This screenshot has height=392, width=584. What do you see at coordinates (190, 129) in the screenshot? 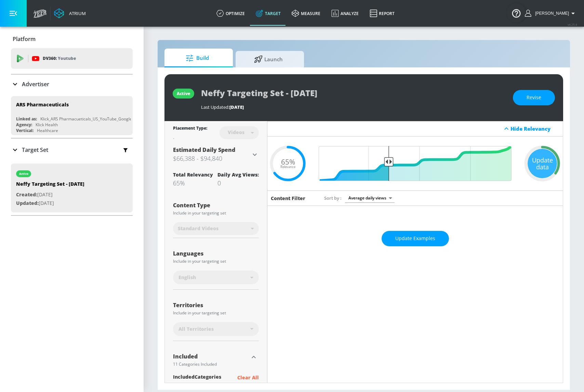
I see `div: Placement Type:` at bounding box center [190, 129].